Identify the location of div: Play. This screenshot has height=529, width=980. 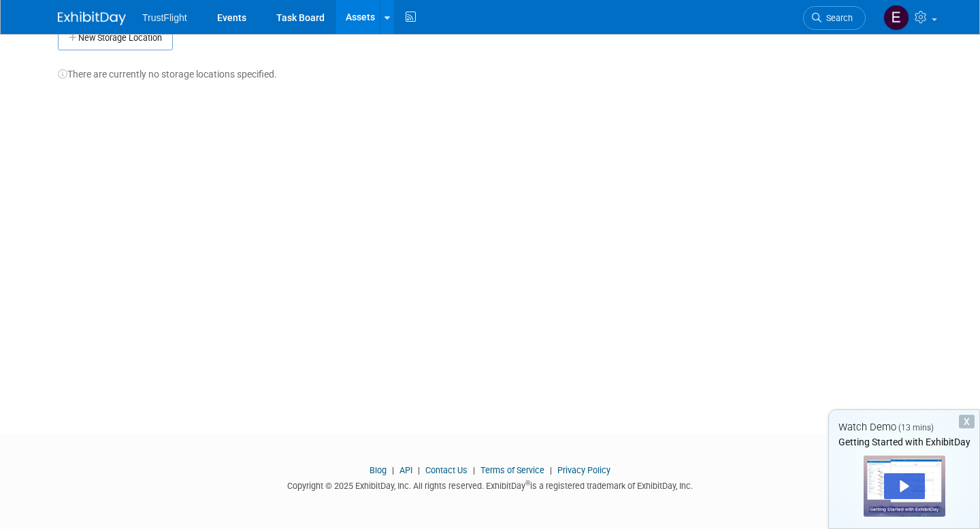
(904, 486).